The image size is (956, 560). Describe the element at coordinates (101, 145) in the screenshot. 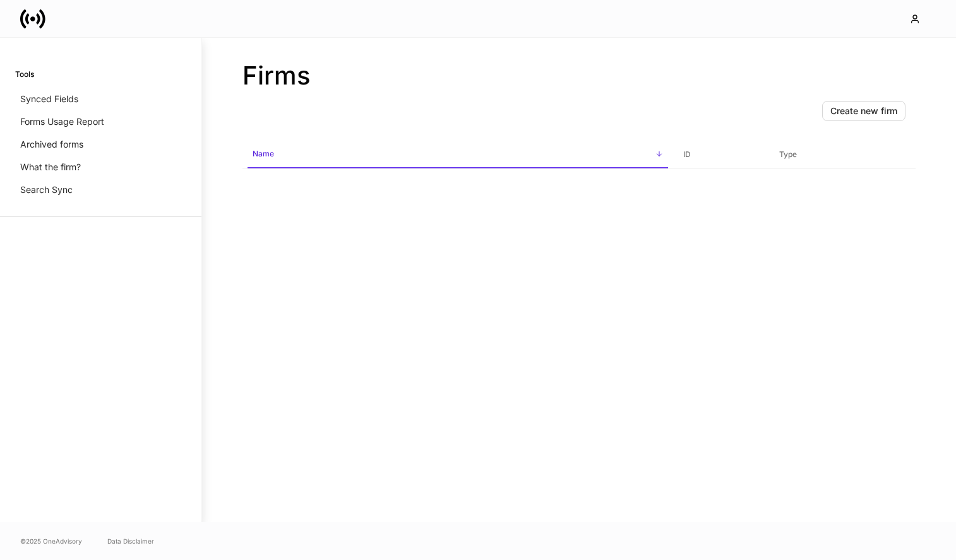

I see `a: Archived forms` at that location.